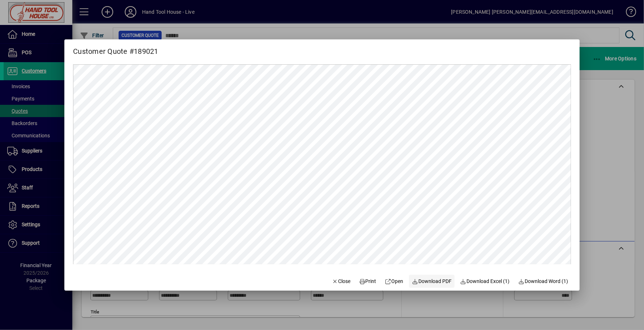 This screenshot has height=330, width=644. What do you see at coordinates (341, 281) in the screenshot?
I see `span: Close` at bounding box center [341, 281].